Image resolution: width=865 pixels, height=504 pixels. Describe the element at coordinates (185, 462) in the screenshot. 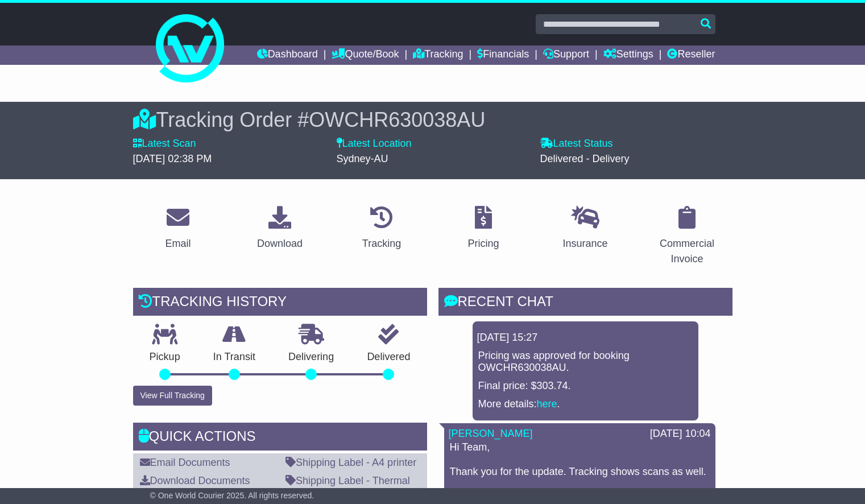

I see `a: Email Documents` at that location.